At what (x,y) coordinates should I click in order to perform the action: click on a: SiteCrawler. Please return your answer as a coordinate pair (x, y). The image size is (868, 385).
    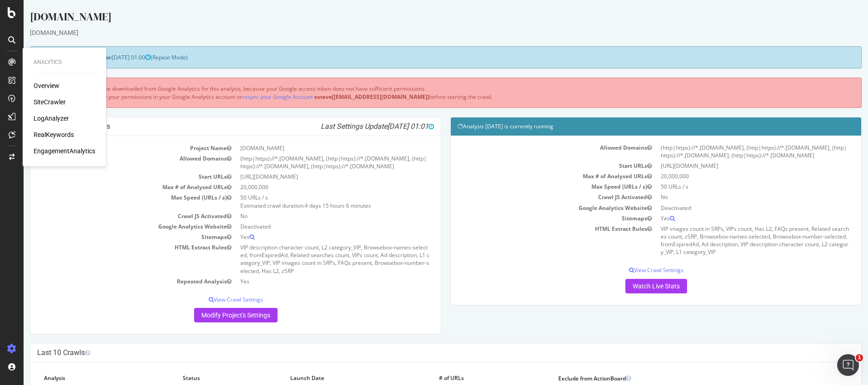
    Looking at the image, I should click on (50, 102).